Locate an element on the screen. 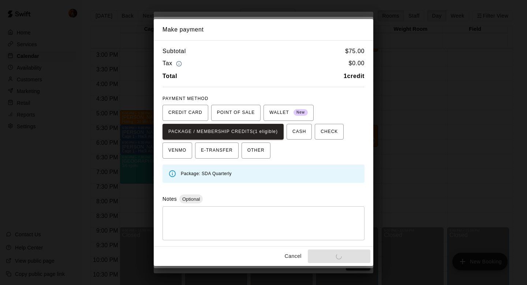 This screenshot has height=285, width=527. span: E-TRANSFER is located at coordinates (216, 150).